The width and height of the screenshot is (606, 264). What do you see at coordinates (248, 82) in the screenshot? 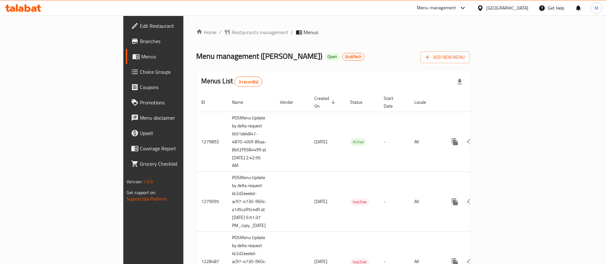
I see `span: 3 record(s)` at bounding box center [248, 82].